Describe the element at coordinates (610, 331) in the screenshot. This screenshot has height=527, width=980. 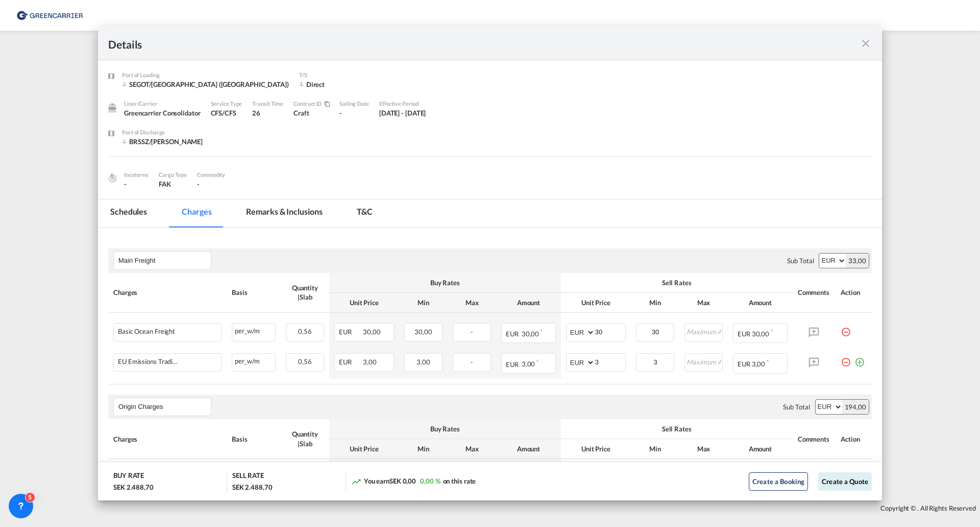
I see `input: 30` at that location.